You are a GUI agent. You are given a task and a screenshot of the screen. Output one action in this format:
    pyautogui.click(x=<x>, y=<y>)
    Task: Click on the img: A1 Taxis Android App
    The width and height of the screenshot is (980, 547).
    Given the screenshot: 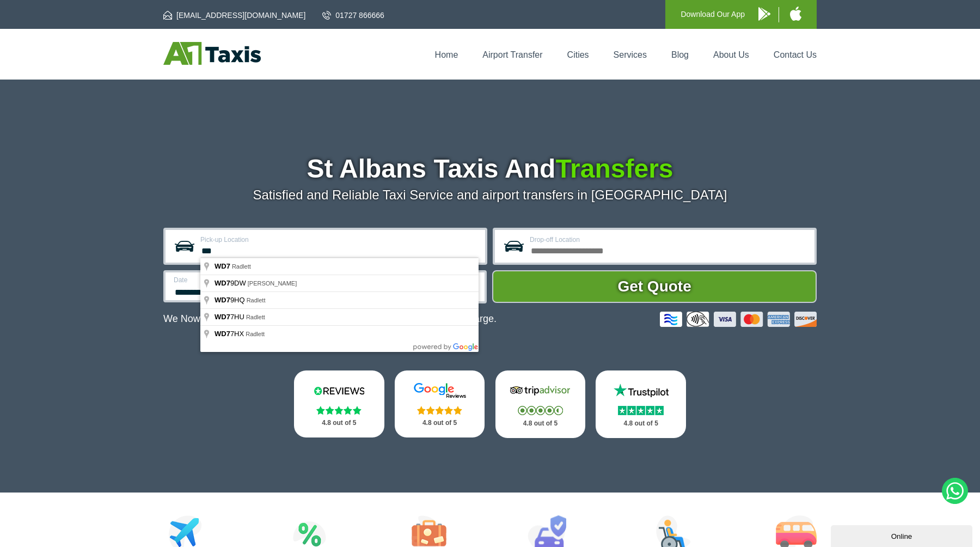 What is the action you would take?
    pyautogui.click(x=764, y=13)
    